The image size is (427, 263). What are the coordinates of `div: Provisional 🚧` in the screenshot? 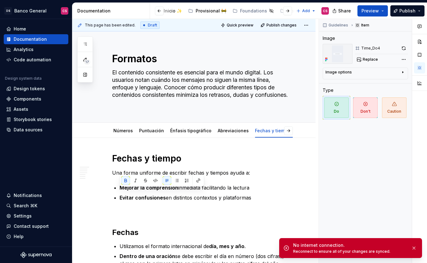 It's located at (211, 11).